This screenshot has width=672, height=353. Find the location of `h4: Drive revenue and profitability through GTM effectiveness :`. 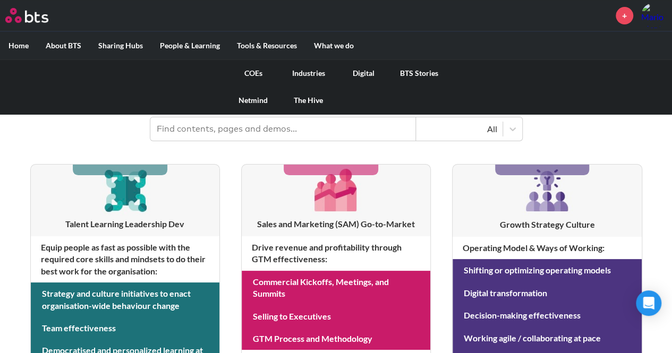

h4: Drive revenue and profitability through GTM effectiveness : is located at coordinates (336, 253).